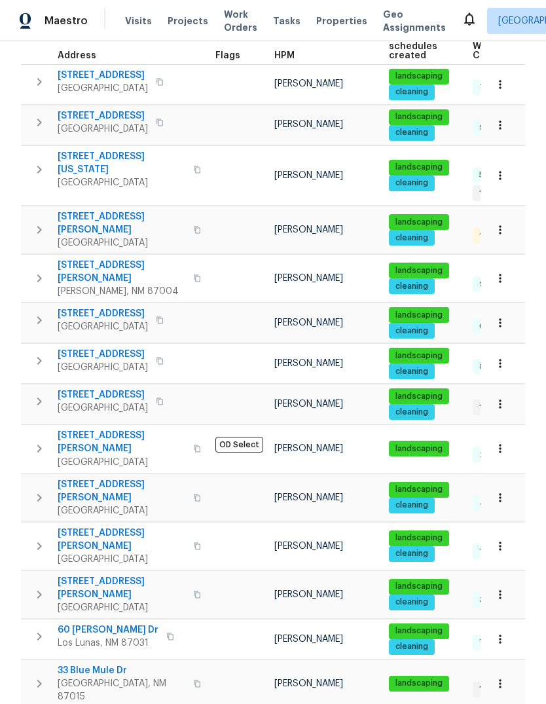 The image size is (546, 704). What do you see at coordinates (501, 193) in the screenshot?
I see `span: 1 Accepted` at bounding box center [501, 193].